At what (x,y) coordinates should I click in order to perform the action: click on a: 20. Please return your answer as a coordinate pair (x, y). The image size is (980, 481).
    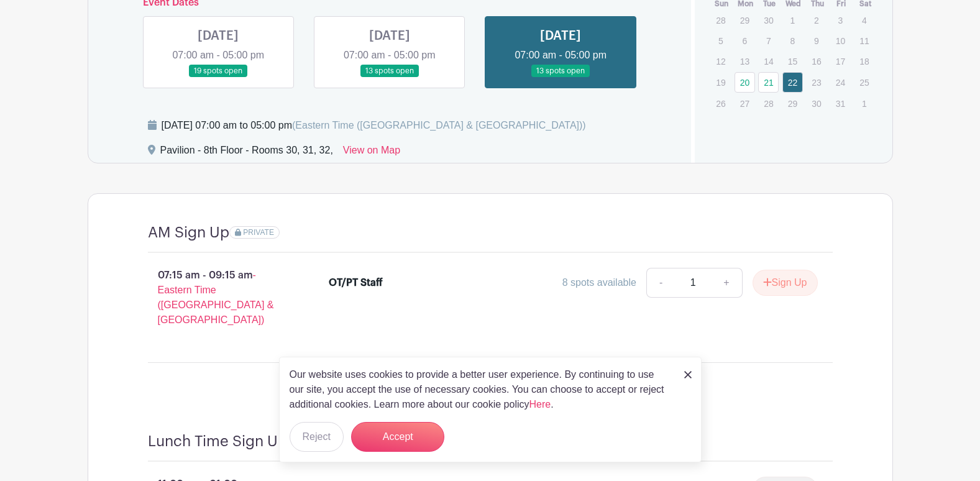
    Looking at the image, I should click on (745, 82).